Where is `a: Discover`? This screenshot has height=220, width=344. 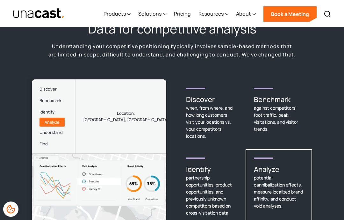 a: Discover is located at coordinates (48, 89).